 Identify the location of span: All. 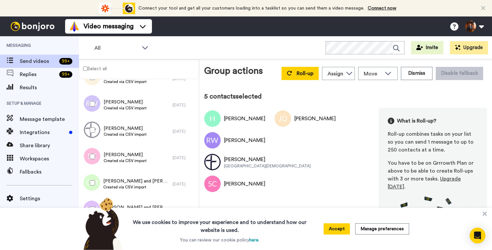
(116, 48).